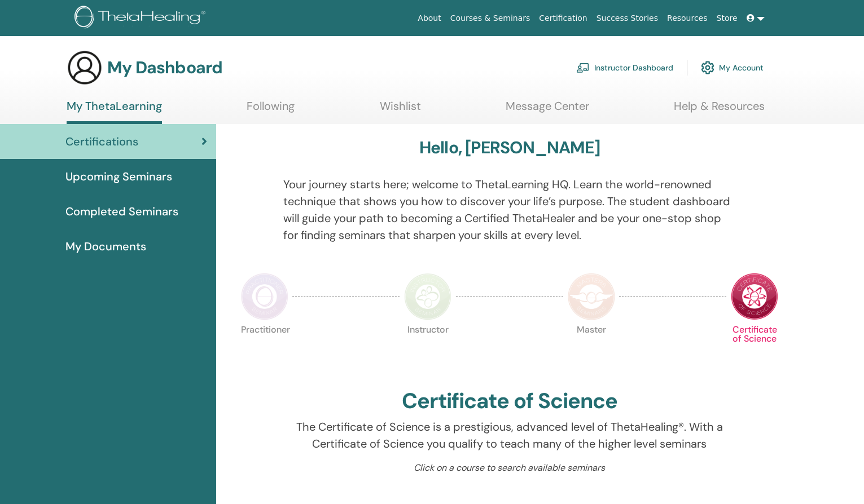 This screenshot has width=864, height=504. What do you see at coordinates (114, 112) in the screenshot?
I see `a: My ThetaLearning` at bounding box center [114, 112].